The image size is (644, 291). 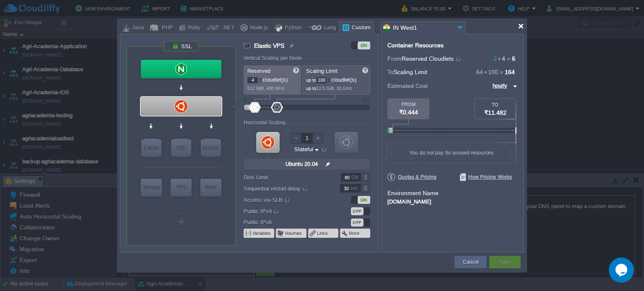 What do you see at coordinates (394, 59) in the screenshot?
I see `span: From` at bounding box center [394, 59].